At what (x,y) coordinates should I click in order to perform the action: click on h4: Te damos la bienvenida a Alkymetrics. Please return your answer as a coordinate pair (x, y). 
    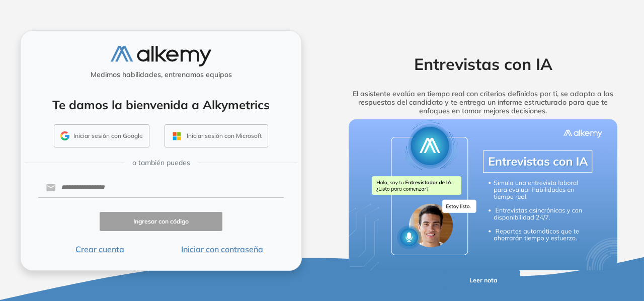
    Looking at the image, I should click on (161, 105).